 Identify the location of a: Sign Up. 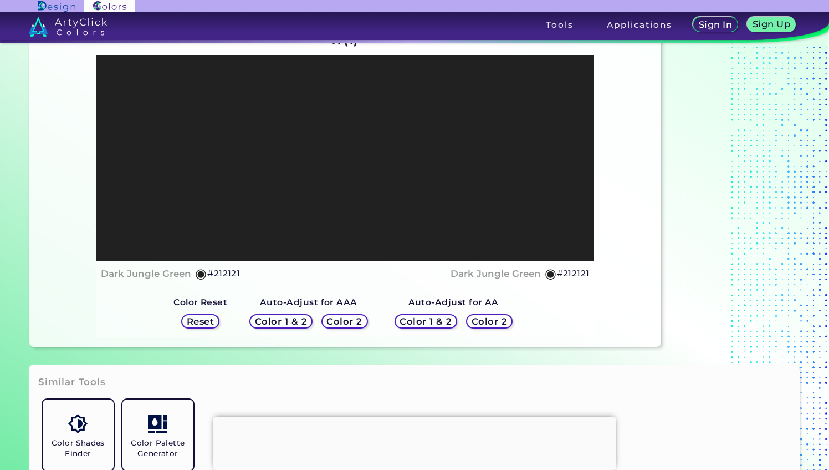
(771, 24).